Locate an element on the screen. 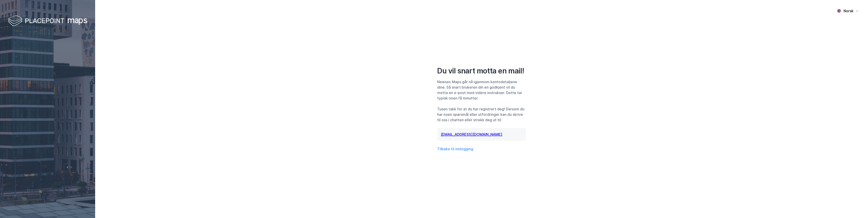 The width and height of the screenshot is (868, 218). div: Tusen takk for at du har registrert deg! Dersom du har noen spørsmål eller utfordringer kan du sk... is located at coordinates (482, 114).